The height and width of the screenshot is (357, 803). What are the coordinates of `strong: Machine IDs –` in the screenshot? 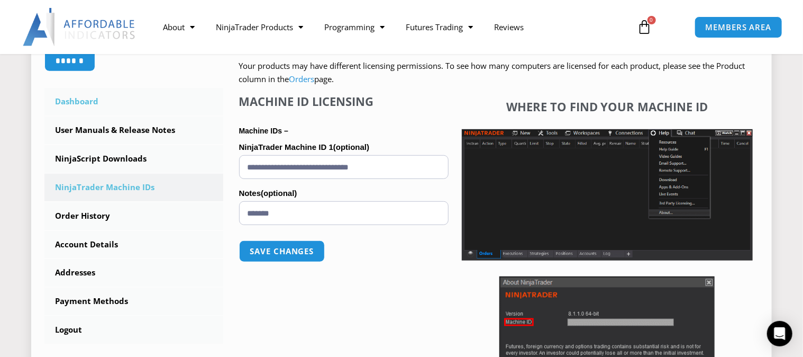 It's located at (264, 131).